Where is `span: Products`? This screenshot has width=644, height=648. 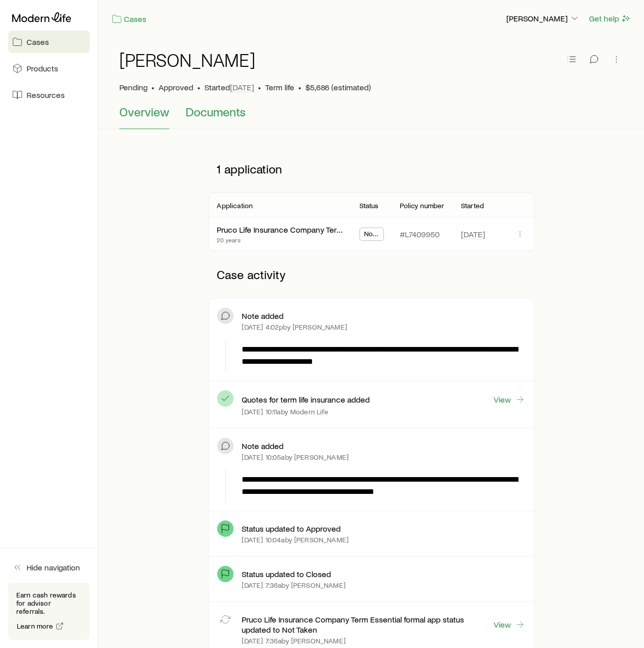 span: Products is located at coordinates (42, 69).